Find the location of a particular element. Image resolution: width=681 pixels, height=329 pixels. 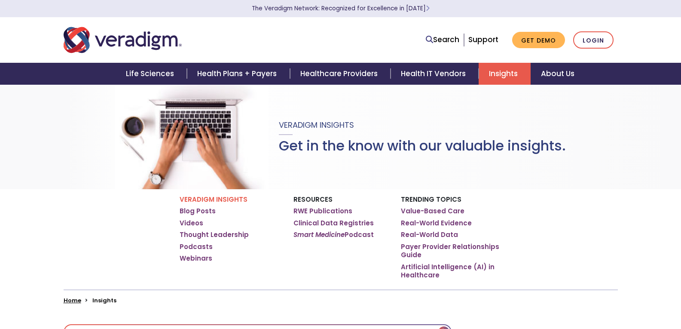

a: Value-Based Care is located at coordinates (433, 211).